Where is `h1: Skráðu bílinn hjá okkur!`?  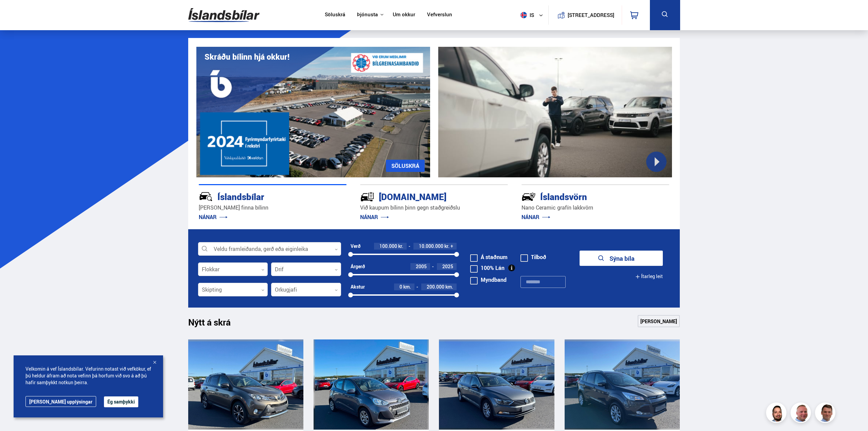 h1: Skráðu bílinn hjá okkur! is located at coordinates (247, 57).